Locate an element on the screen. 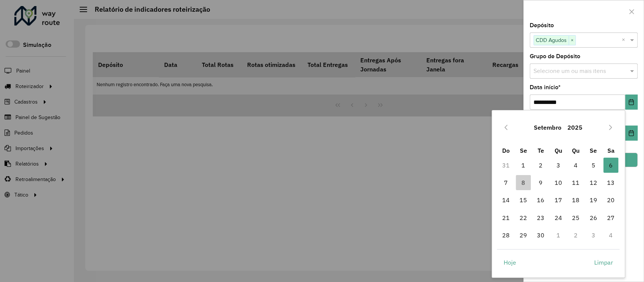 The height and width of the screenshot is (282, 644). td: 30 is located at coordinates (541, 235).